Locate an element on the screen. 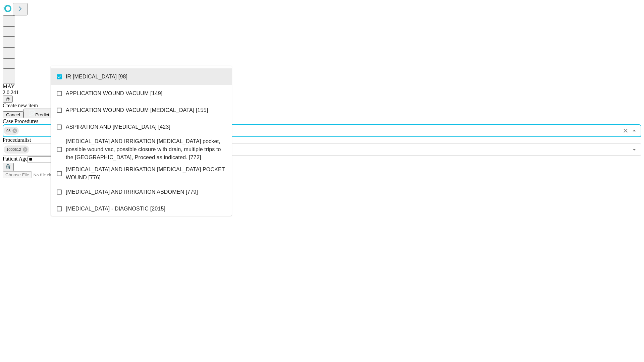 This screenshot has height=362, width=644. span: Proceduralist is located at coordinates (17, 140).